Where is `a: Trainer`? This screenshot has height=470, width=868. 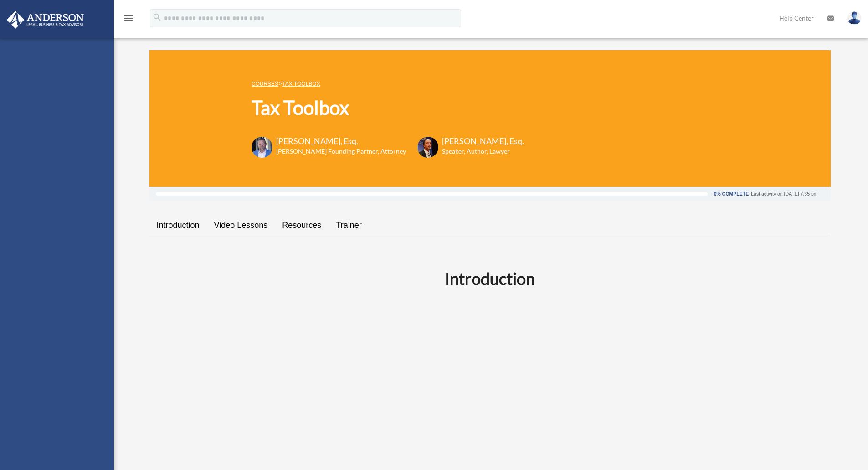
a: Trainer is located at coordinates (348, 225).